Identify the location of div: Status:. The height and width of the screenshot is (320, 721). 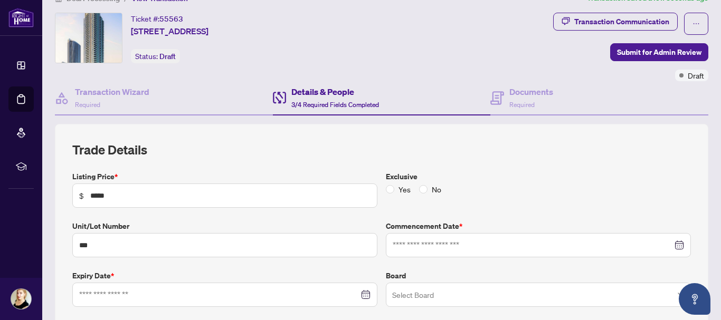
(155, 56).